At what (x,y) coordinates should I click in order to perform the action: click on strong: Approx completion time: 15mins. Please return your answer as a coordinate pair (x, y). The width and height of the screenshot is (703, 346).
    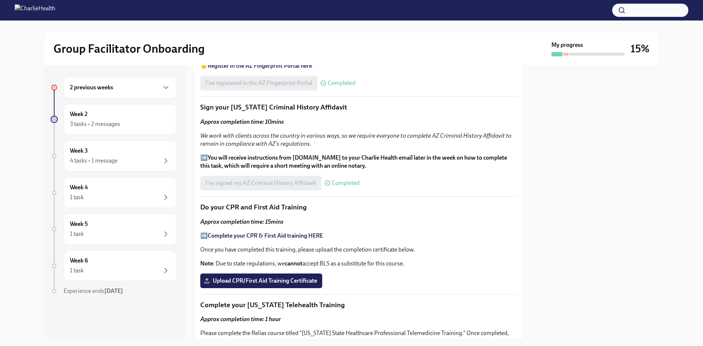
    Looking at the image, I should click on (242, 222).